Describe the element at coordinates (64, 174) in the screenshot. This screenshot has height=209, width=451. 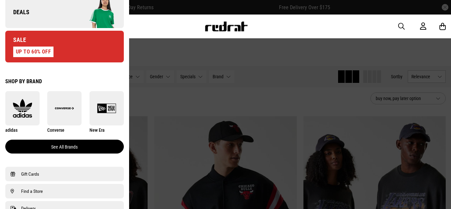
I see `a: Gift Cards` at that location.